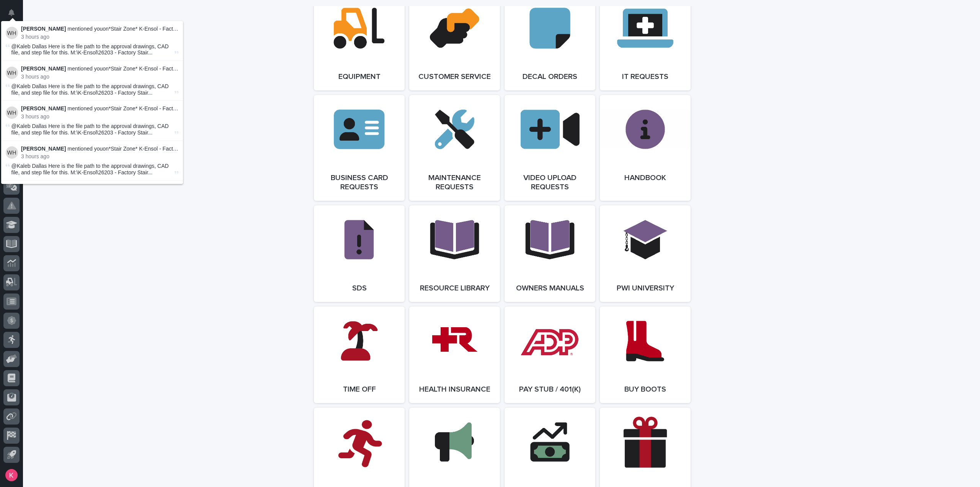  I want to click on a: Video Upload Requests, so click(550, 148).